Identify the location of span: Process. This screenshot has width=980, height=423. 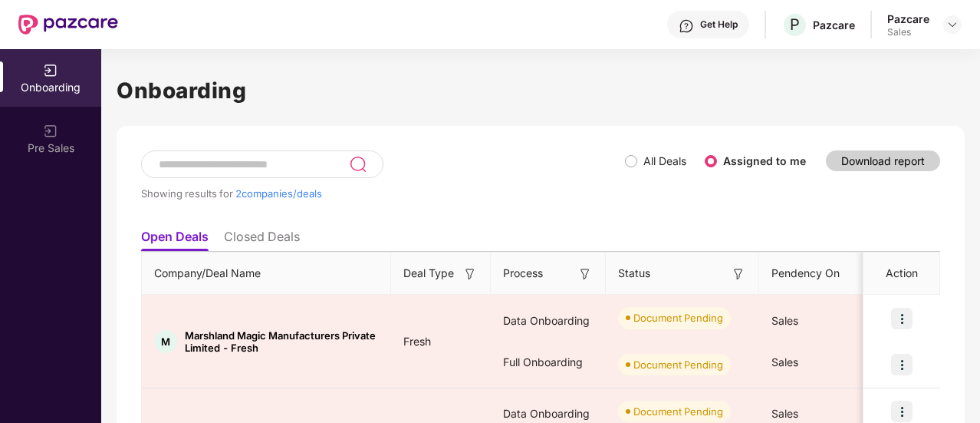
(523, 274).